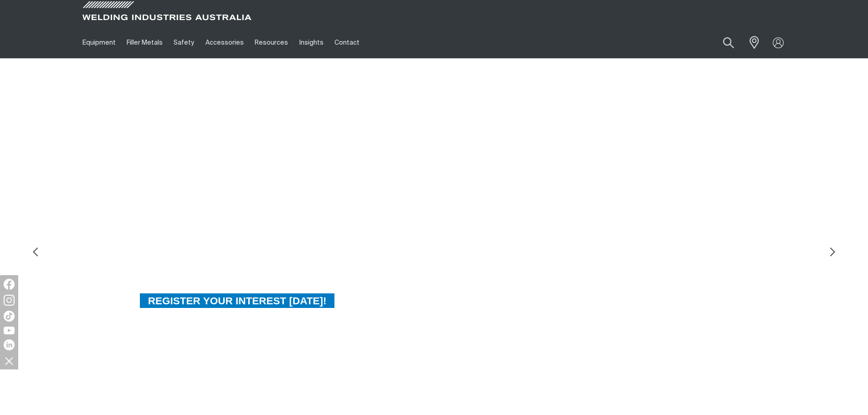 The width and height of the screenshot is (868, 415). I want to click on img: PrevArrow, so click(36, 252).